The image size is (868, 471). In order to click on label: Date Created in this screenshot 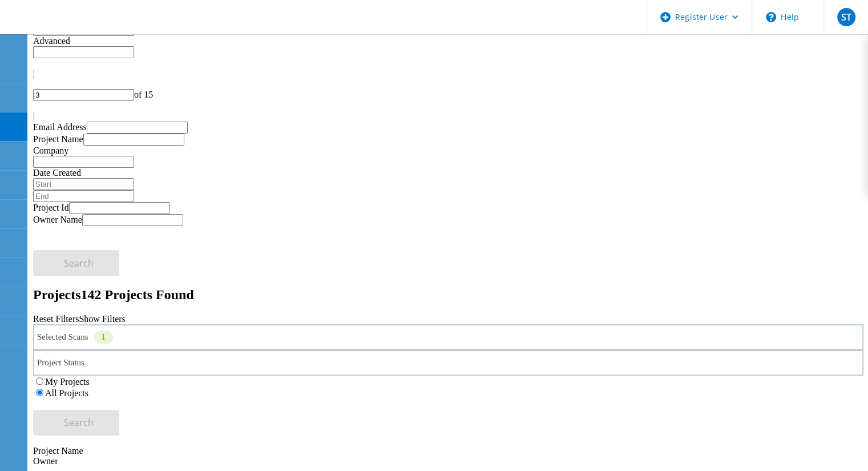, I will do `click(57, 173)`.